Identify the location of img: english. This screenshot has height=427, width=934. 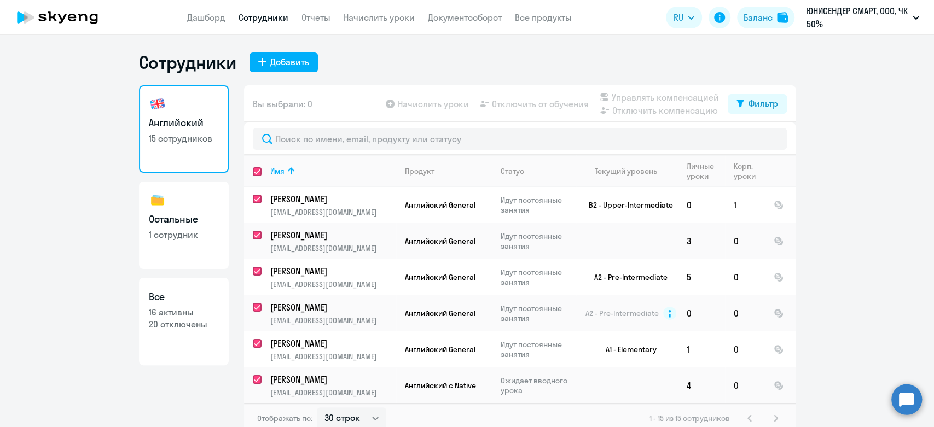
(158, 104).